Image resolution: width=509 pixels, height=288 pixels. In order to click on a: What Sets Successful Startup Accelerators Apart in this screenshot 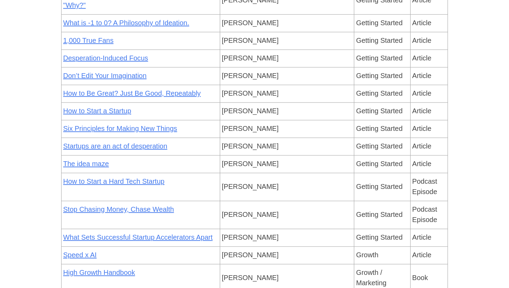, I will do `click(138, 237)`.